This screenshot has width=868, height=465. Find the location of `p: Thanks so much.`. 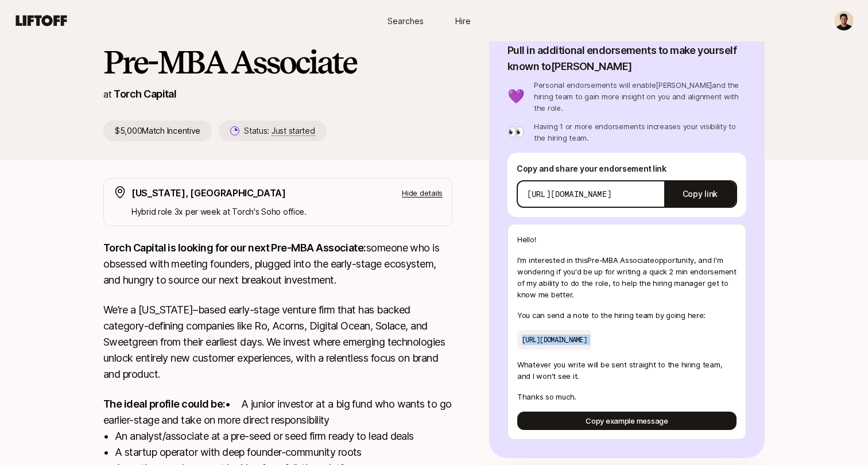

p: Thanks so much. is located at coordinates (626, 397).